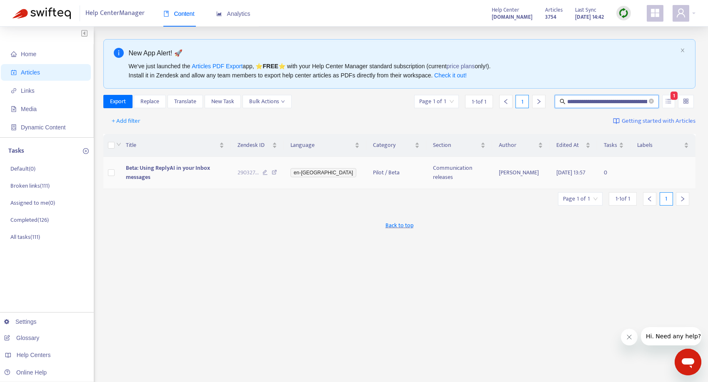 This screenshot has height=382, width=708. I want to click on span: container, so click(14, 127).